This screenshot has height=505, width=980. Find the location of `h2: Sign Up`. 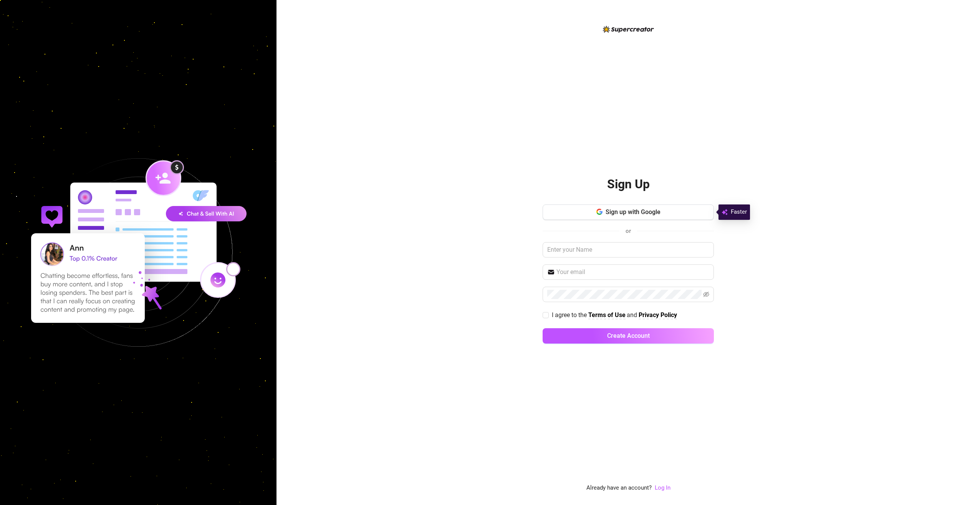

h2: Sign Up is located at coordinates (629, 184).